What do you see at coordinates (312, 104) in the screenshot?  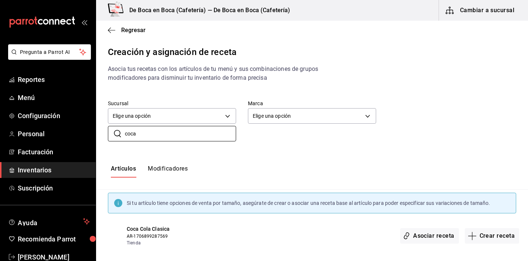 I see `label: Marca` at bounding box center [312, 104].